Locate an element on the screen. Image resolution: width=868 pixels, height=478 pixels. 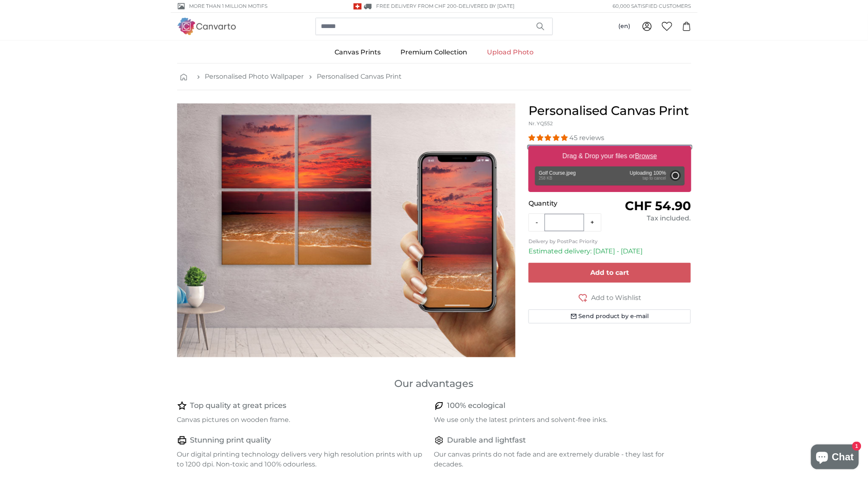
button: Add to Wishlist is located at coordinates (610, 297).